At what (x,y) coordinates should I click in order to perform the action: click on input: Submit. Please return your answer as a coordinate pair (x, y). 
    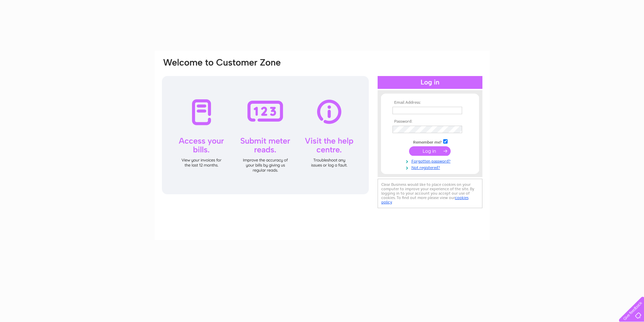
    Looking at the image, I should click on (430, 151).